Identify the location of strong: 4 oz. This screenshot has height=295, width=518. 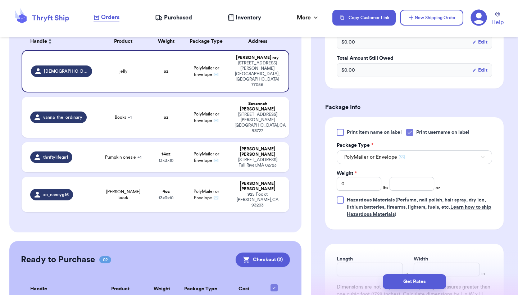
(166, 191).